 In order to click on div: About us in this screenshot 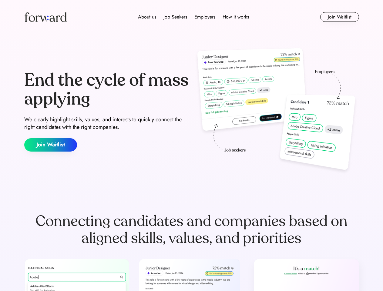, I will do `click(147, 17)`.